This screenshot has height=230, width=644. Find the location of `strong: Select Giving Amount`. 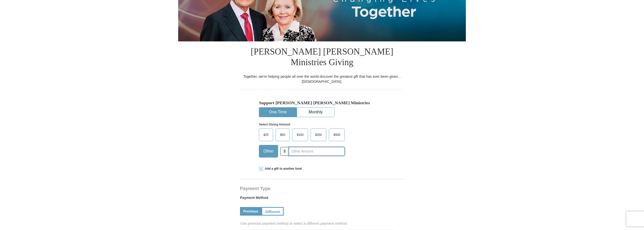

strong: Select Giving Amount is located at coordinates (275, 125).